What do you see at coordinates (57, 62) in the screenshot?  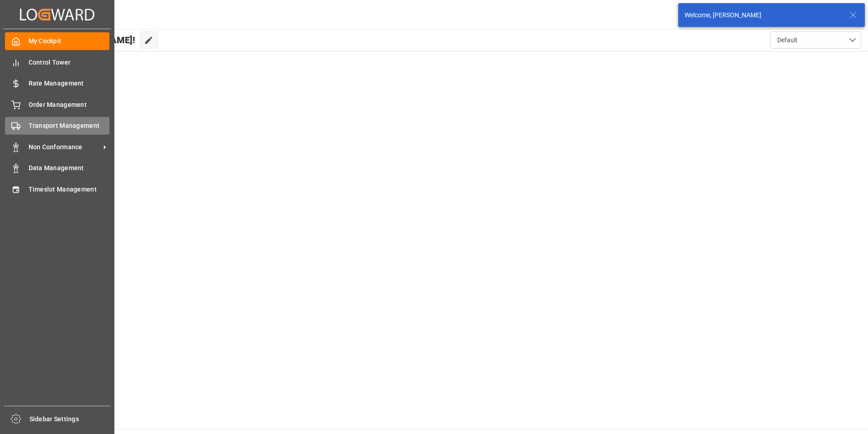 I see `a: Control Tower` at bounding box center [57, 62].